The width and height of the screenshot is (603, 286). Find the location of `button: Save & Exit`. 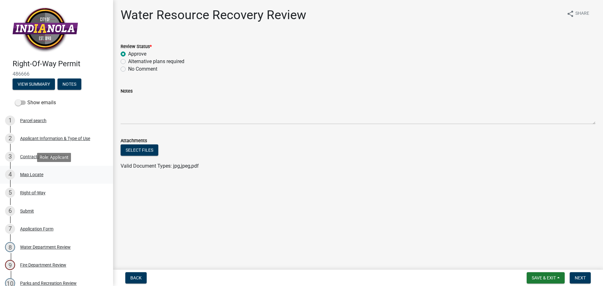

button: Save & Exit is located at coordinates (545, 278).